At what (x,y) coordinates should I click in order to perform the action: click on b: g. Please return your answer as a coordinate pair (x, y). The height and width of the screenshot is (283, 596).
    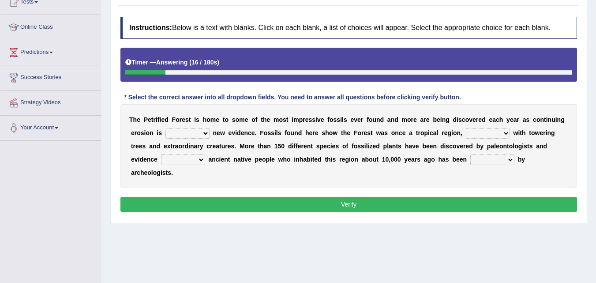
    Looking at the image, I should click on (553, 133).